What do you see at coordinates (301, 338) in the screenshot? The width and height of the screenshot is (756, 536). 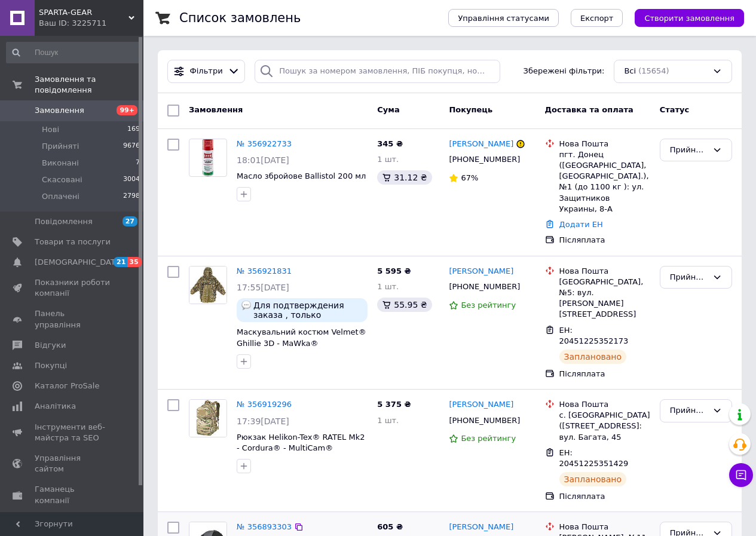 I see `a: Маскувальний костюм Velmet® Ghillie 3D - MaWka®` at bounding box center [301, 338].